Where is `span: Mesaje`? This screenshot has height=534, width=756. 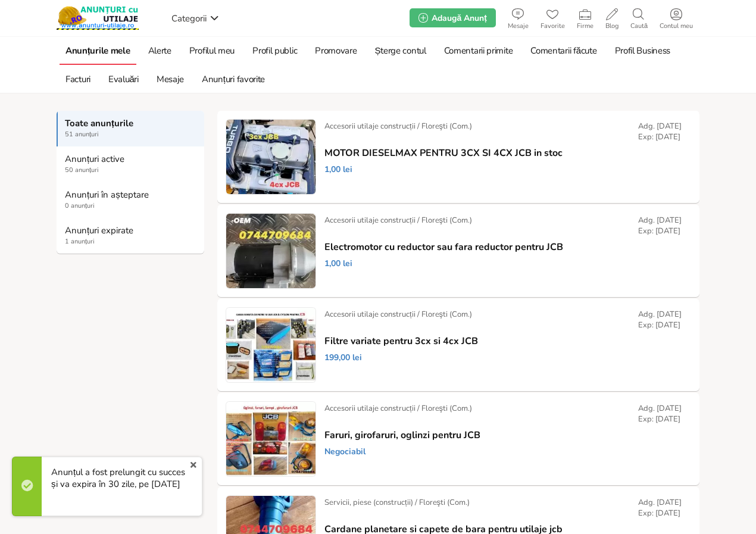 span: Mesaje is located at coordinates (518, 26).